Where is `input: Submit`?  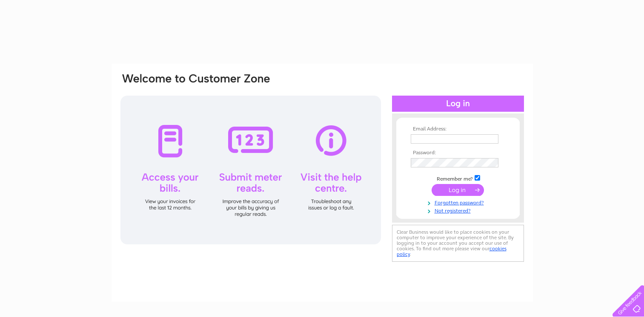 input: Submit is located at coordinates (458, 190).